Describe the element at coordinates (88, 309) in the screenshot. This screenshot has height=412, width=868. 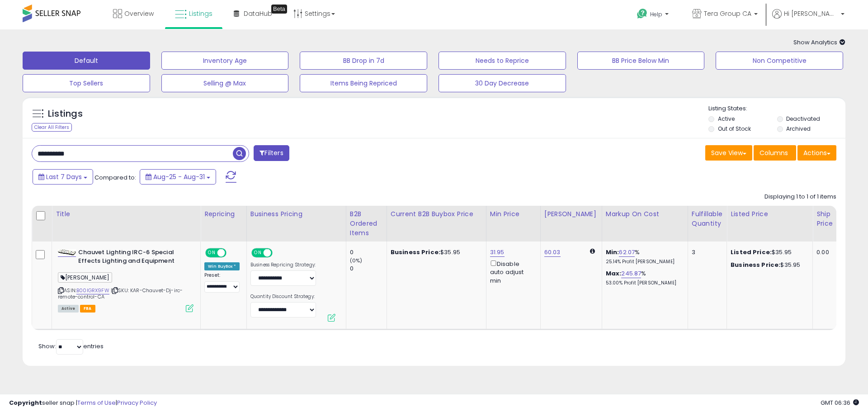
I see `span: FBA` at that location.